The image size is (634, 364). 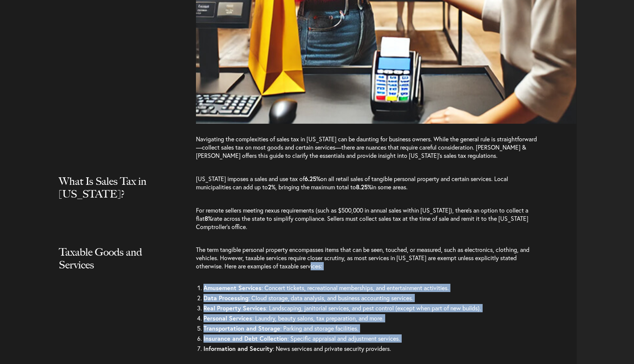 What do you see at coordinates (364, 187) in the screenshot?
I see `b: 8.25%` at bounding box center [364, 187].